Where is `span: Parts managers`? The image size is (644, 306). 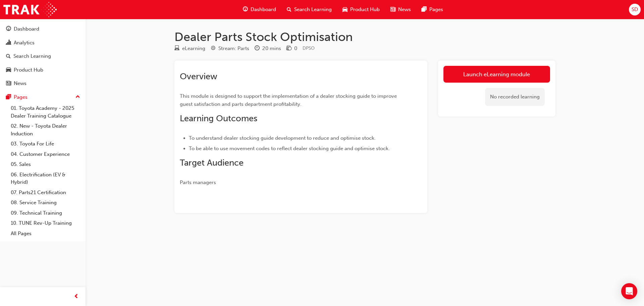
span: Parts managers is located at coordinates (198, 182).